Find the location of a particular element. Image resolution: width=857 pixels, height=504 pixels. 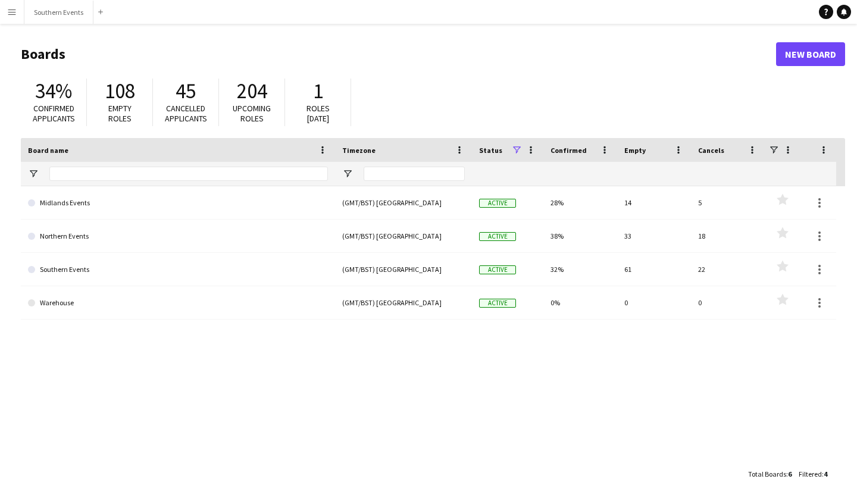

input: Board name Filter Input is located at coordinates (188, 174).